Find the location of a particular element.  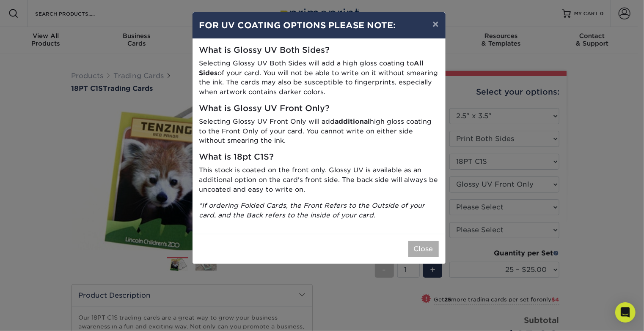

p: Selecting Glossy UV Front Only will add high gloss coating to the Front Only of your card. You ca... is located at coordinates (319, 131).